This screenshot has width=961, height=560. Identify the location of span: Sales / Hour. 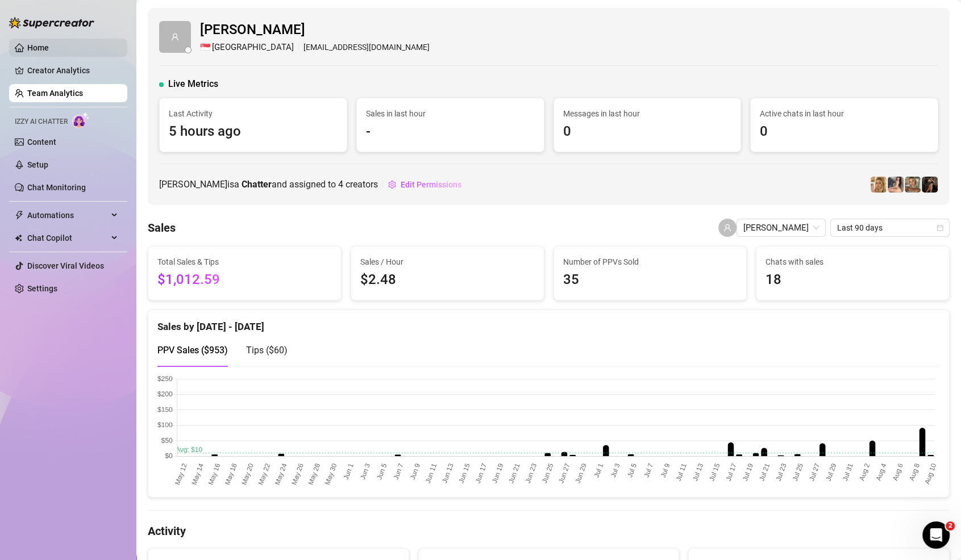
(447, 262).